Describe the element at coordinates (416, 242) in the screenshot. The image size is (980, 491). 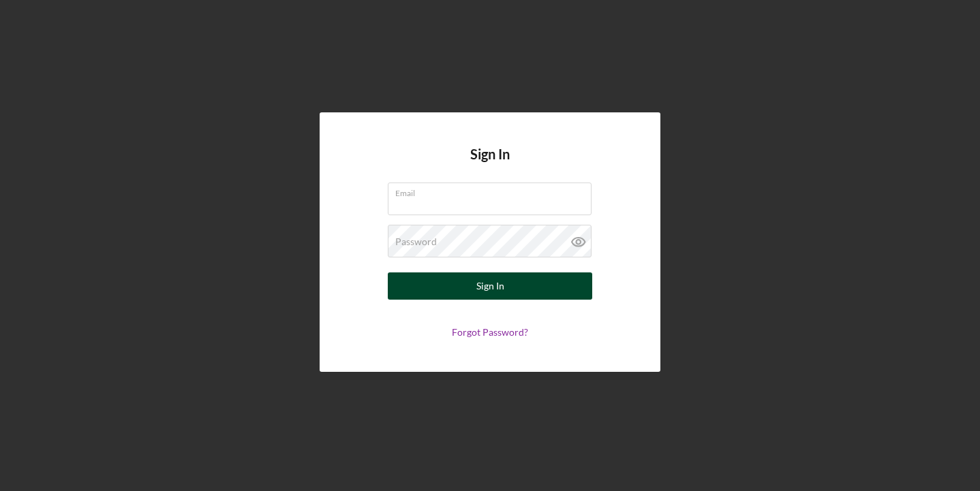
I see `label: Password` at that location.